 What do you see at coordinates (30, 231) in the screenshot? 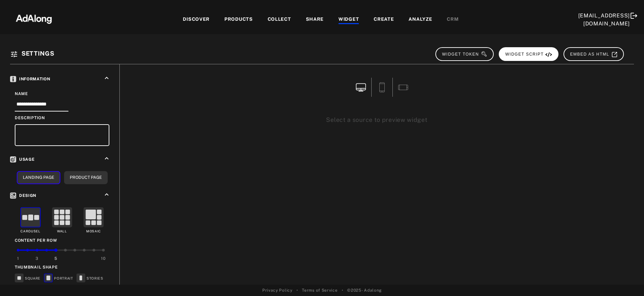
I see `div: Carousel` at bounding box center [30, 231].